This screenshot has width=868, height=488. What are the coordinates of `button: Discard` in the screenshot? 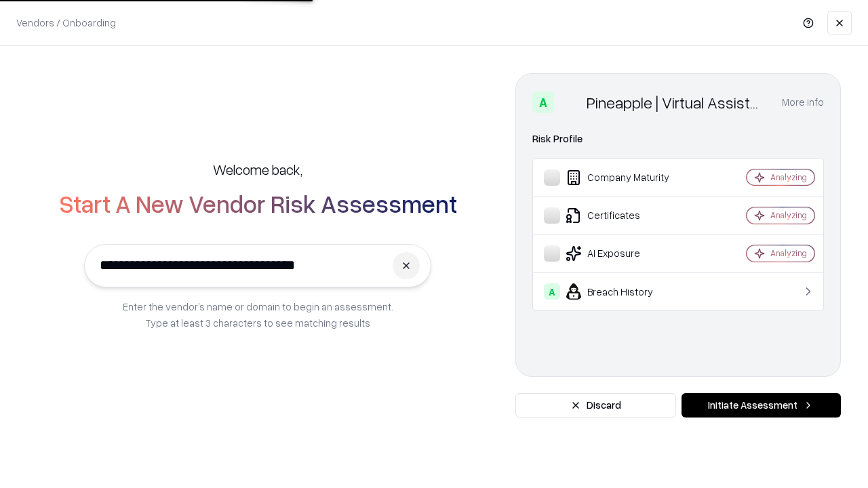 It's located at (596, 405).